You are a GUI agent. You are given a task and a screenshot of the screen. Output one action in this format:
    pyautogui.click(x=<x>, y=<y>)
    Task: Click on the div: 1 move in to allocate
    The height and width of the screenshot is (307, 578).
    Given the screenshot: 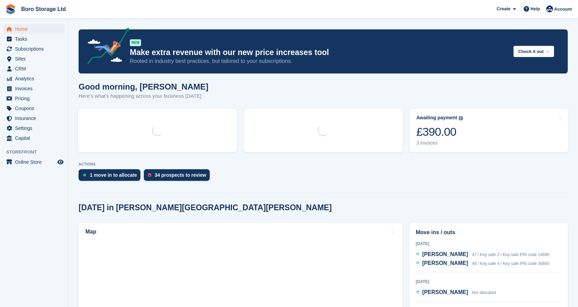 What is the action you would take?
    pyautogui.click(x=113, y=175)
    